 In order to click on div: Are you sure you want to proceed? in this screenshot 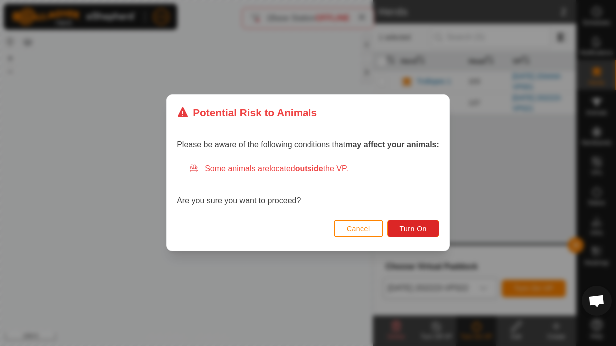, I will do `click(308, 185)`.